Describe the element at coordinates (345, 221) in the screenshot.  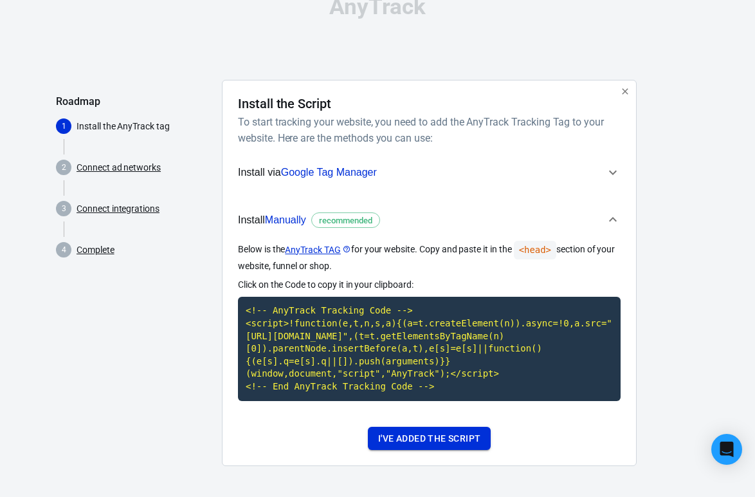
I see `span: recommended` at that location.